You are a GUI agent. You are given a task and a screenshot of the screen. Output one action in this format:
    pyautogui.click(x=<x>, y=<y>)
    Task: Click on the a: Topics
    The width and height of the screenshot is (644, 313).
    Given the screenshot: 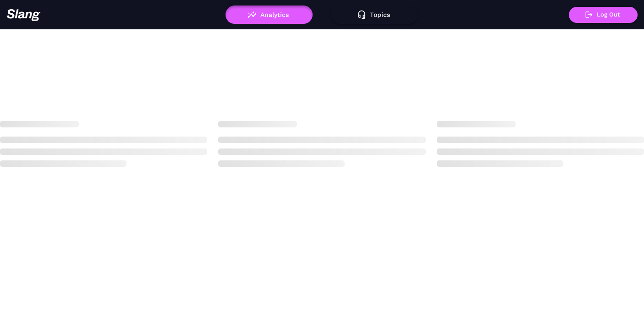 What is the action you would take?
    pyautogui.click(x=375, y=15)
    